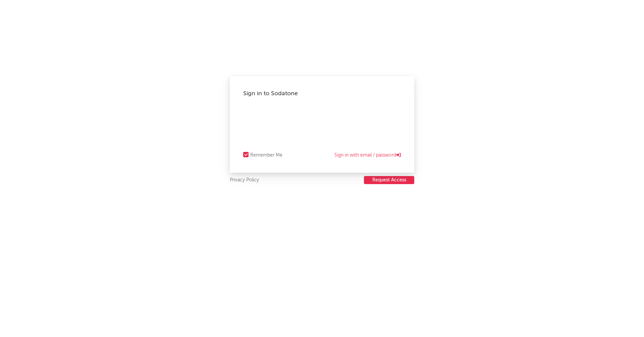 The height and width of the screenshot is (337, 644). What do you see at coordinates (266, 155) in the screenshot?
I see `div: Remember Me` at bounding box center [266, 155].